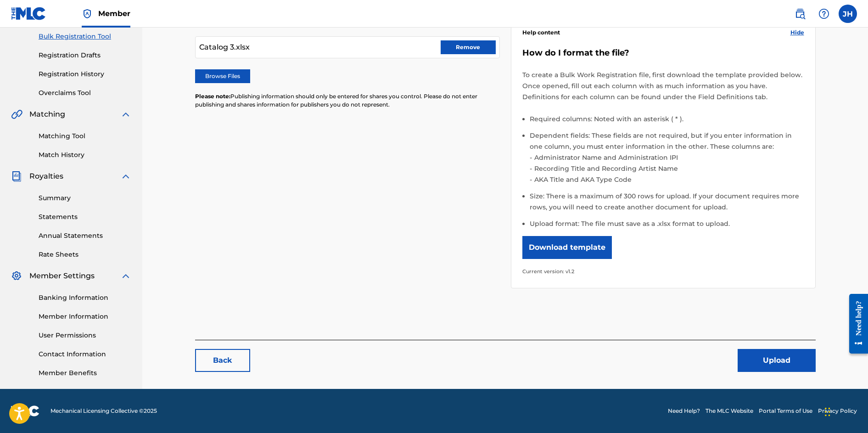  What do you see at coordinates (667, 158) in the screenshot?
I see `li: Administrator Name and Administration IPI` at bounding box center [667, 158].